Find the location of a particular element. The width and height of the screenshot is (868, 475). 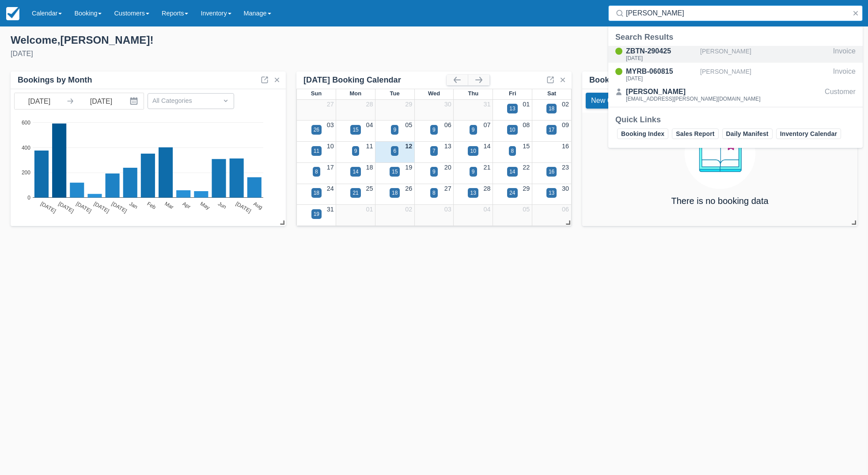

a: 28 is located at coordinates (487, 189).